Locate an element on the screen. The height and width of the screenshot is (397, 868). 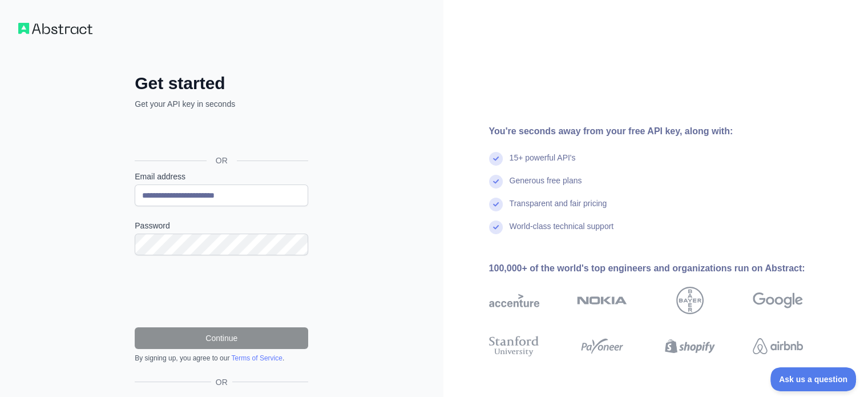
img: shopify is located at coordinates (689, 346).